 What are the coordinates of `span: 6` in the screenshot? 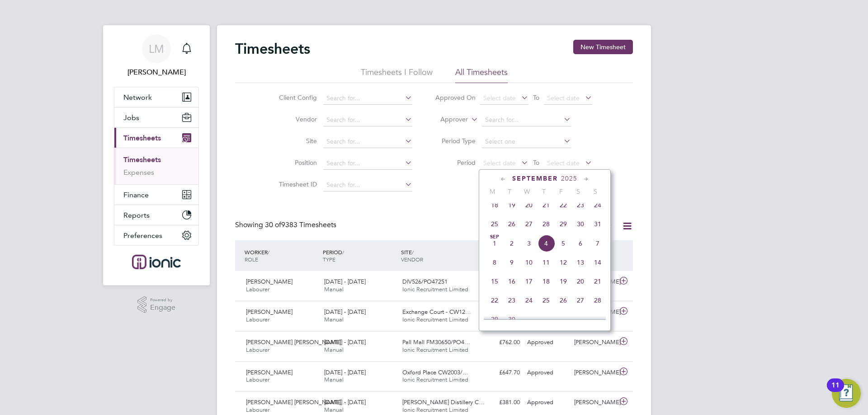 It's located at (580, 243).